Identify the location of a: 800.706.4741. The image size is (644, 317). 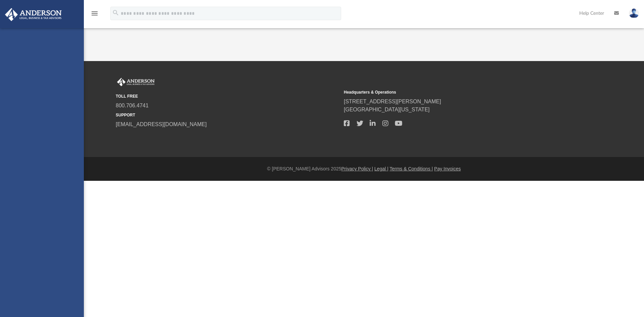
(132, 105).